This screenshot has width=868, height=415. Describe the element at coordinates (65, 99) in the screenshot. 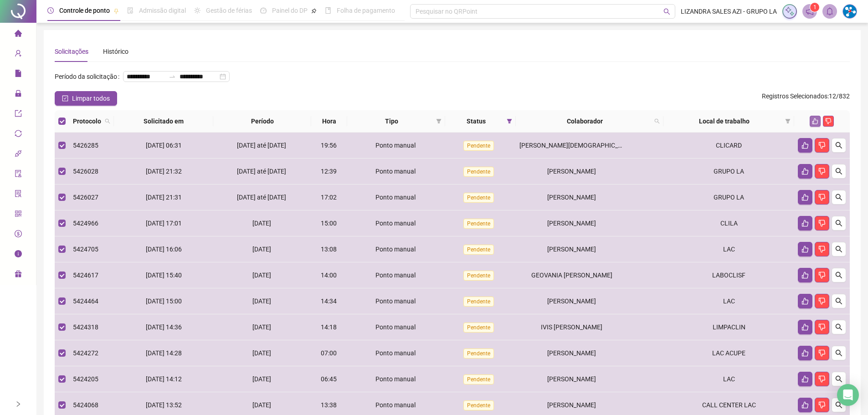

I see `span: check-square` at that location.